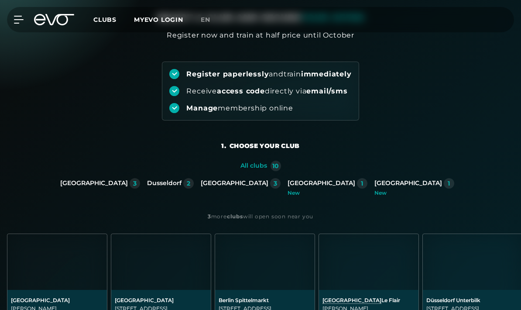  Describe the element at coordinates (227, 74) in the screenshot. I see `font: Register paperlessly` at that location.